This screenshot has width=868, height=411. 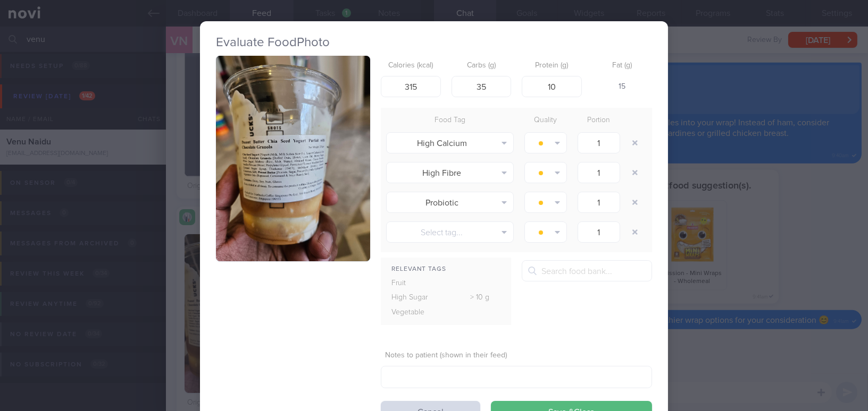 I want to click on input: 9, so click(x=551, y=87).